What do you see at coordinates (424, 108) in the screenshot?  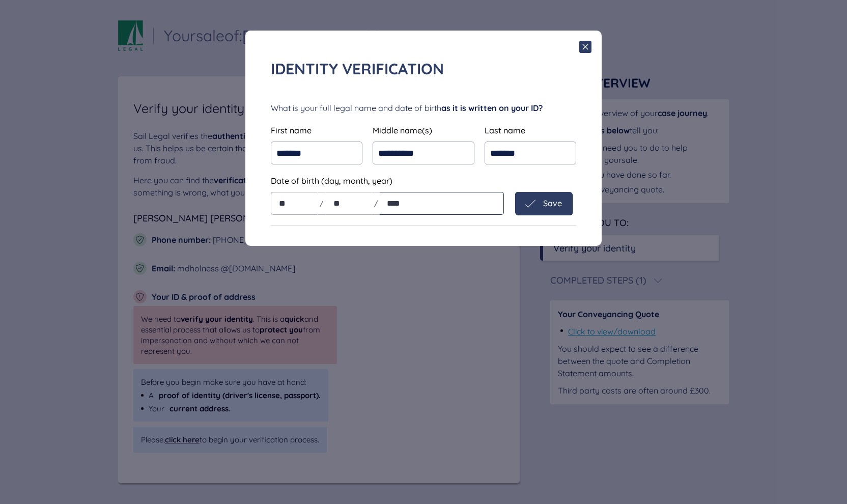 I see `div: What is your full legal name and date of birth` at bounding box center [424, 108].